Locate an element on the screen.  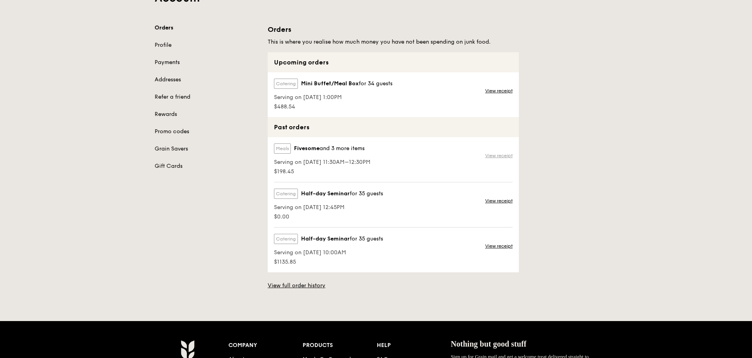
span: $488.54 is located at coordinates (333, 107).